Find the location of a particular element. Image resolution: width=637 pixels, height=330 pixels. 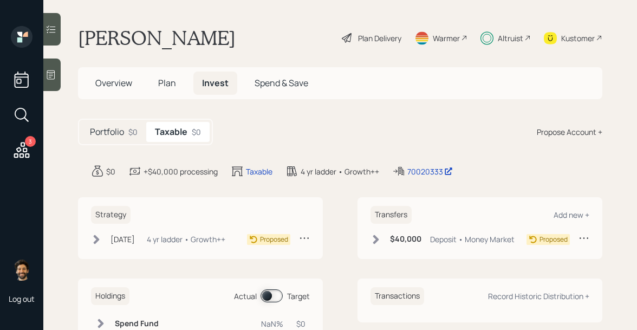

h6: Holdings is located at coordinates (110, 296).